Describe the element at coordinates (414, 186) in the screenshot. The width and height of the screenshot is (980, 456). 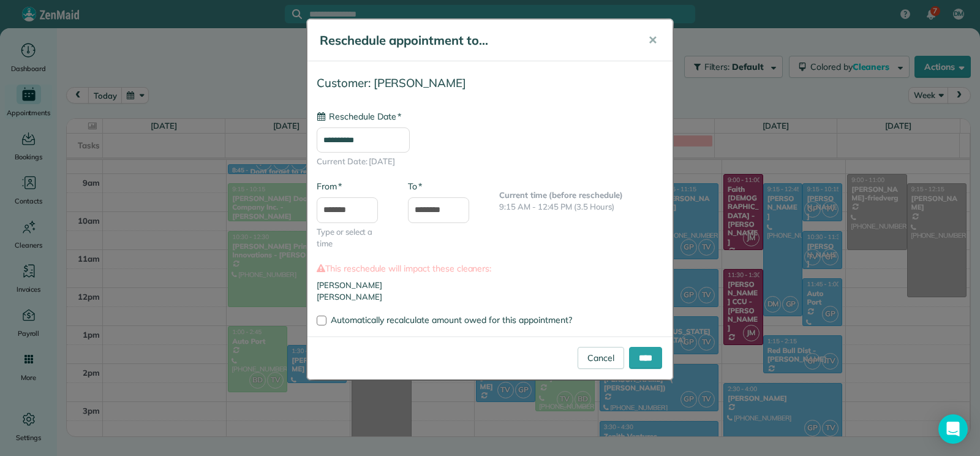
I see `label: To` at that location.